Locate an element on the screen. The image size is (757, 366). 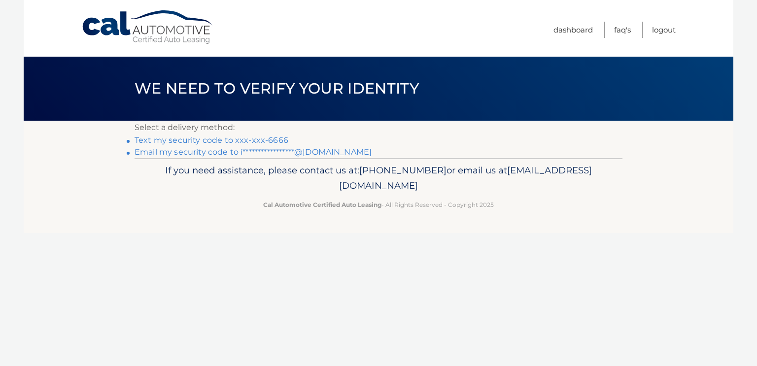
strong: Cal Automotive Certified Auto Leasing is located at coordinates (322, 204).